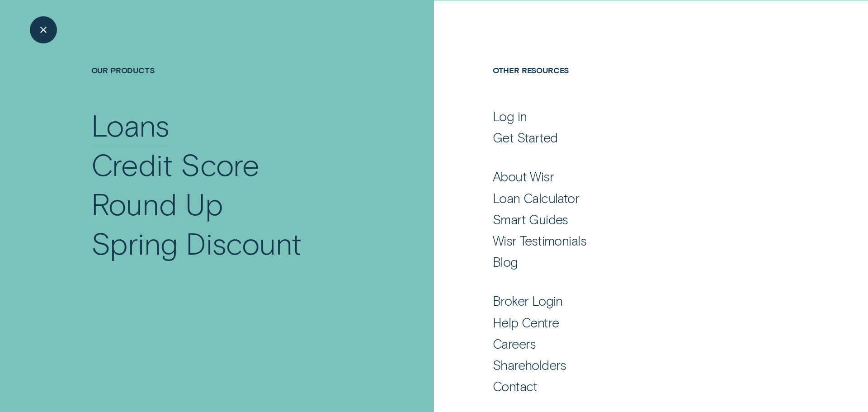  I want to click on div: Contact, so click(515, 386).